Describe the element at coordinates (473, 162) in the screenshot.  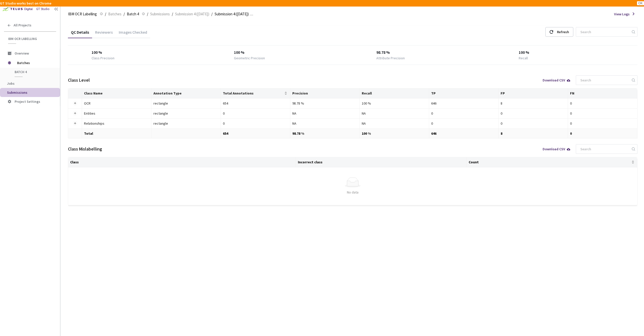
I see `a: Count` at that location.